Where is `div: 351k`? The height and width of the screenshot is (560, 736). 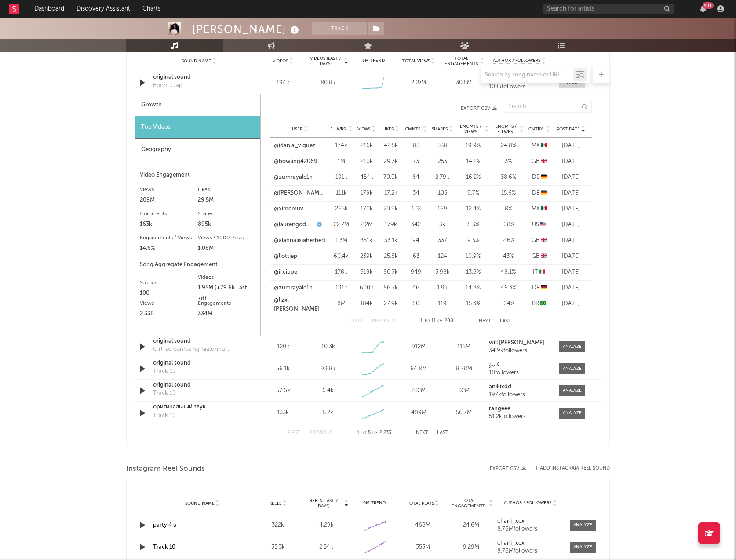 div: 351k is located at coordinates (366, 241).